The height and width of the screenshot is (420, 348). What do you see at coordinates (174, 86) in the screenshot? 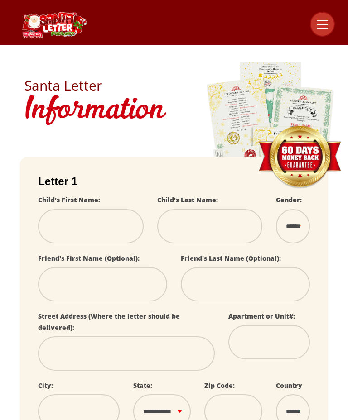
I see `h2: Santa Letter` at bounding box center [174, 86].